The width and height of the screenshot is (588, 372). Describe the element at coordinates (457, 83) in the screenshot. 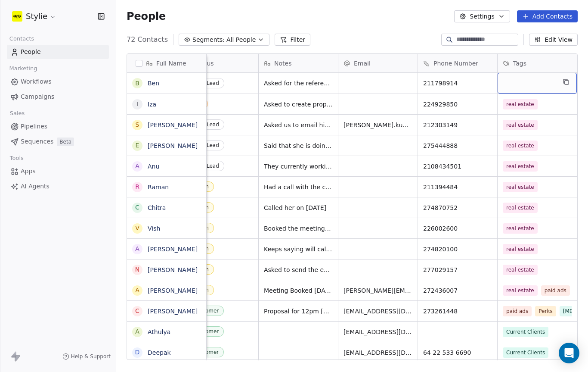

I see `span: 211798914` at that location.